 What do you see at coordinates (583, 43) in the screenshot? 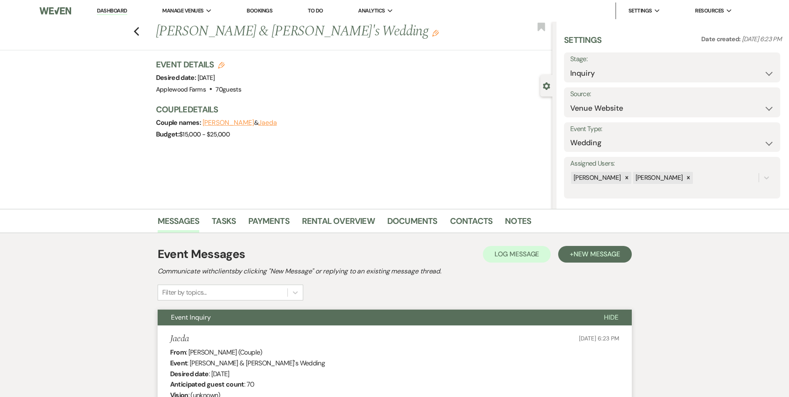
I see `h3: Settings` at bounding box center [583, 43].